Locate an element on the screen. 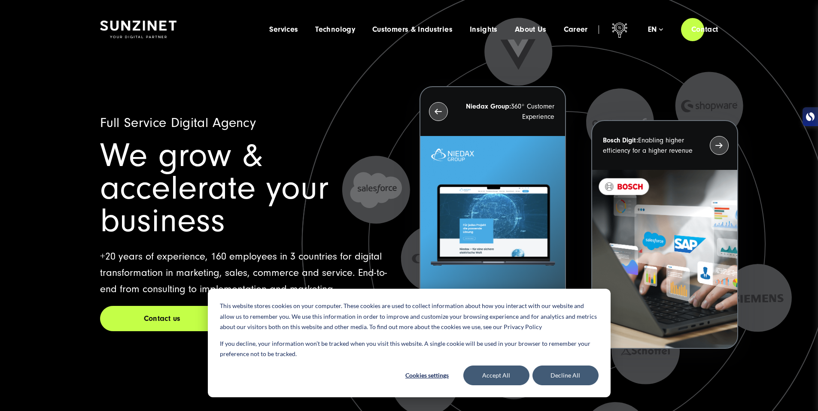 Image resolution: width=818 pixels, height=411 pixels. span: About Us is located at coordinates (531, 30).